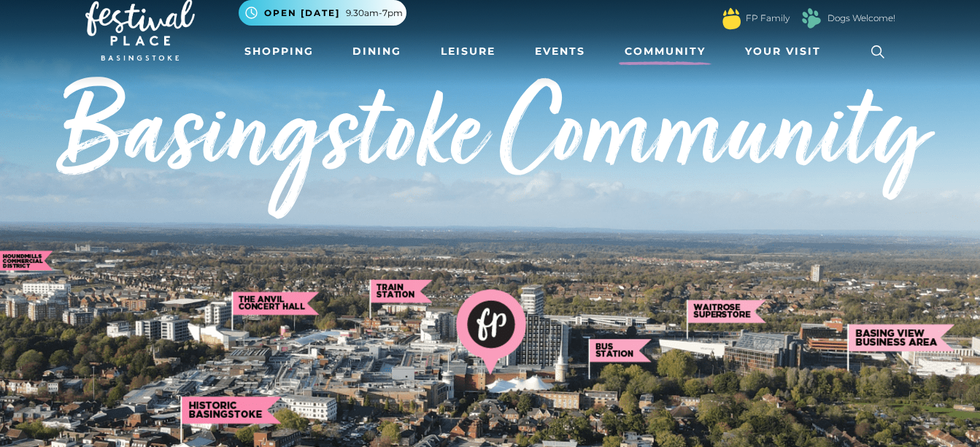 The height and width of the screenshot is (447, 980). Describe the element at coordinates (783, 51) in the screenshot. I see `span: Your Visit` at that location.